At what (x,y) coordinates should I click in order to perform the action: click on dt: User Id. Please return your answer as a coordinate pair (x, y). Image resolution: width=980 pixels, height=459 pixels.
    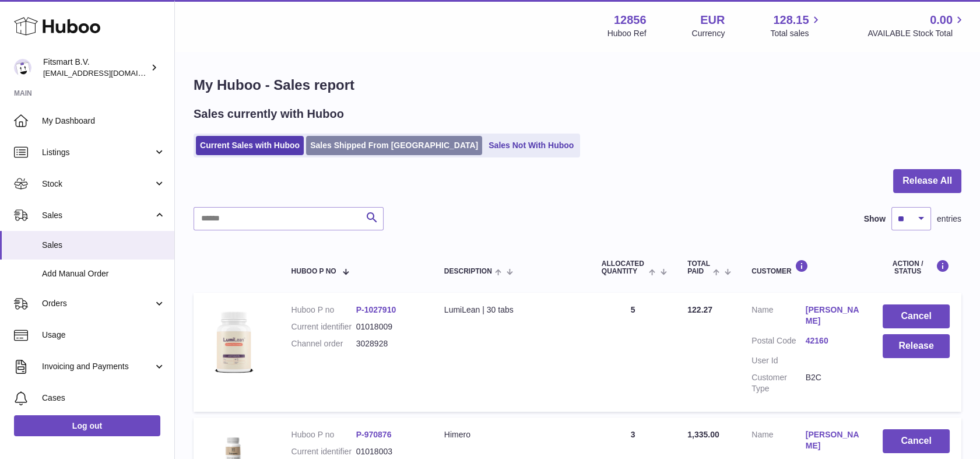
    Looking at the image, I should click on (778, 360).